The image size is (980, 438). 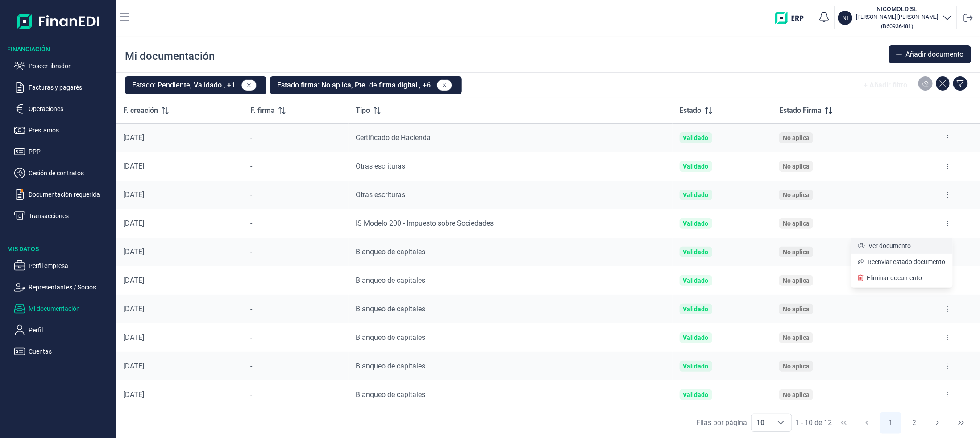 What do you see at coordinates (63, 194) in the screenshot?
I see `button: Documentación requerida` at bounding box center [63, 194].